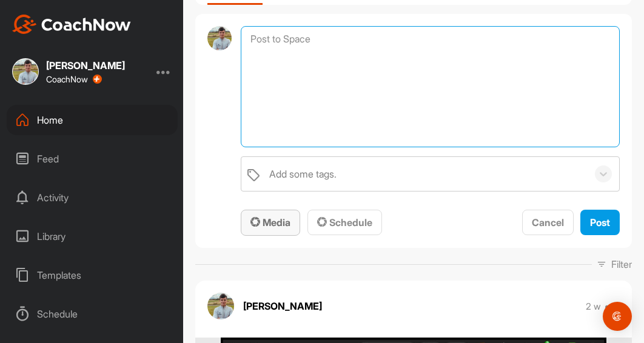 Image resolution: width=644 pixels, height=343 pixels. Describe the element at coordinates (345, 222) in the screenshot. I see `button: Schedule` at that location.